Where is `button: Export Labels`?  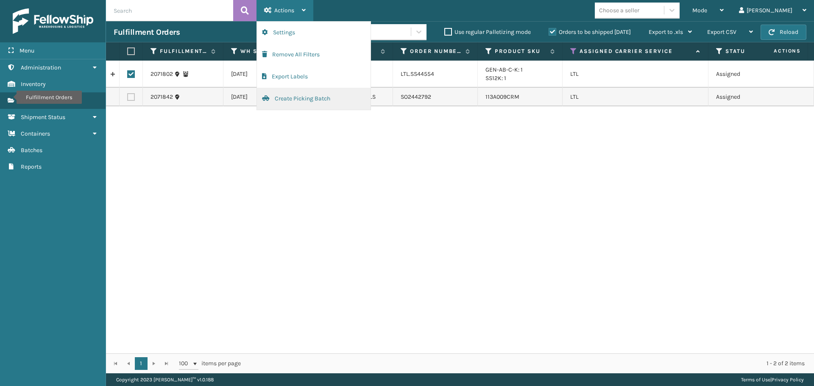
button: Export Labels is located at coordinates (314, 77).